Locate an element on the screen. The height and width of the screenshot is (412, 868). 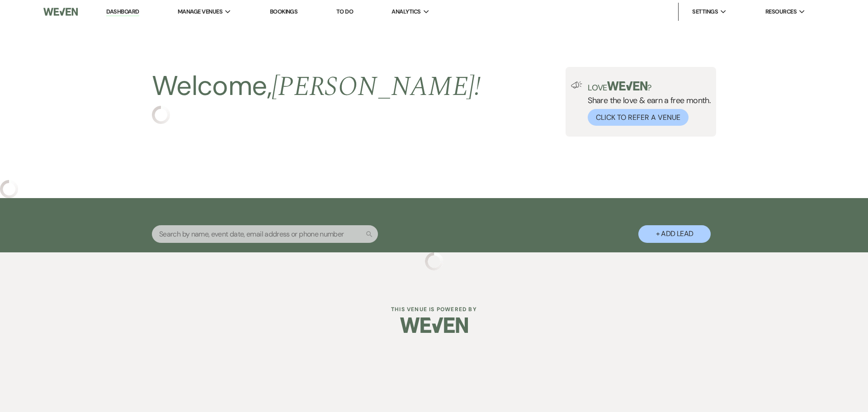
button: Click to Refer a Venue is located at coordinates (638, 117).